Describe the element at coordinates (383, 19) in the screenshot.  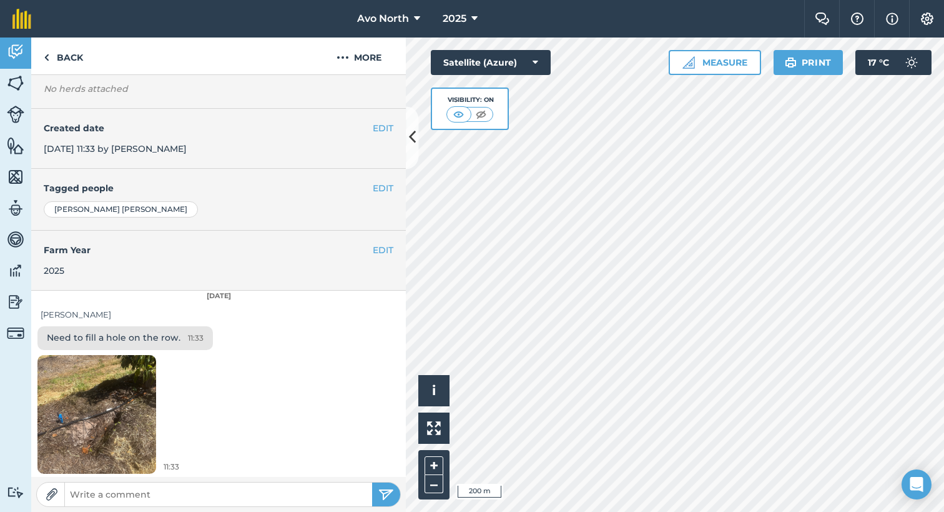
I see `span: Avo North` at that location.